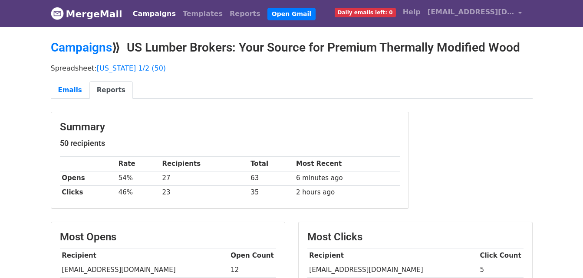  I want to click on td: 46%, so click(138, 193).